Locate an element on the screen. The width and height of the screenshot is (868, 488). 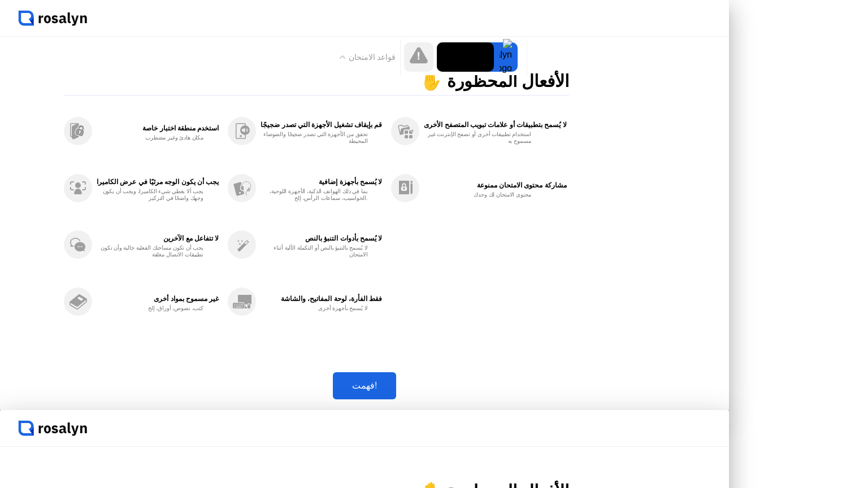
div: قم بإيقاف تشغيل الأجهزة التي تصدر ضجيجًا is located at coordinates (321, 125).